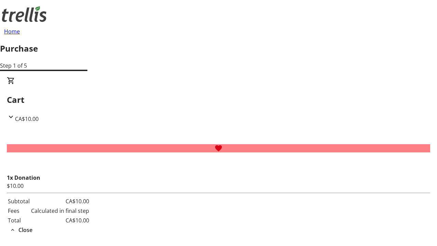  What do you see at coordinates (19, 220) in the screenshot?
I see `td: Total` at bounding box center [19, 220].